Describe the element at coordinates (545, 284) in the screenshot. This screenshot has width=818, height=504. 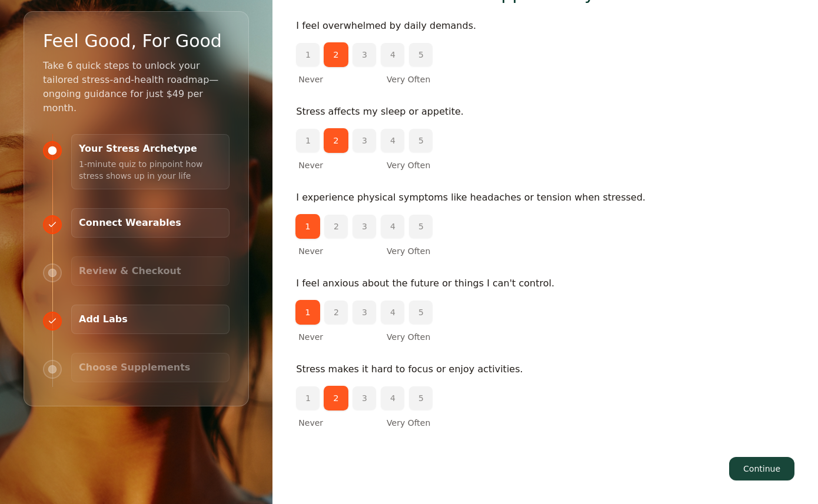
I see `p: I feel anxious about the future or things I can't control.` at that location.